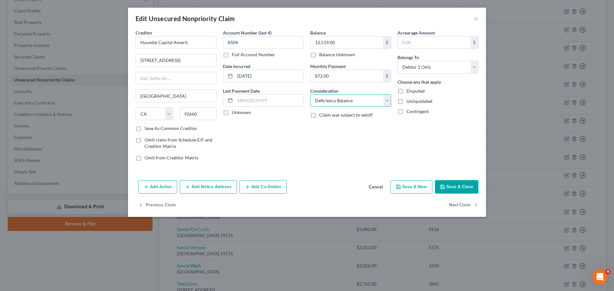 This screenshot has height=291, width=614. I want to click on label: Arrearage Amount, so click(416, 33).